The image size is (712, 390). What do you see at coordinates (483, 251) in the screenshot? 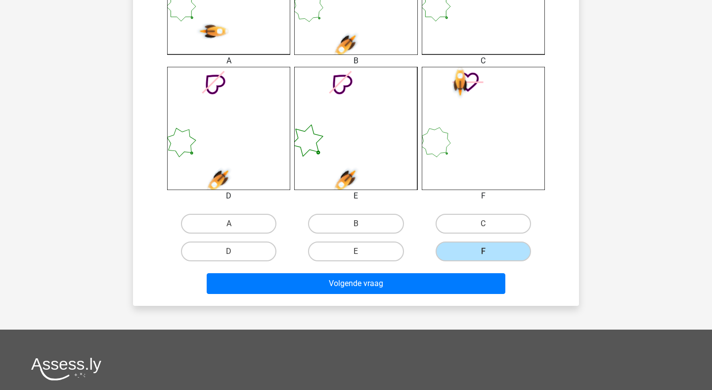
I see `label: F` at bounding box center [483, 251].